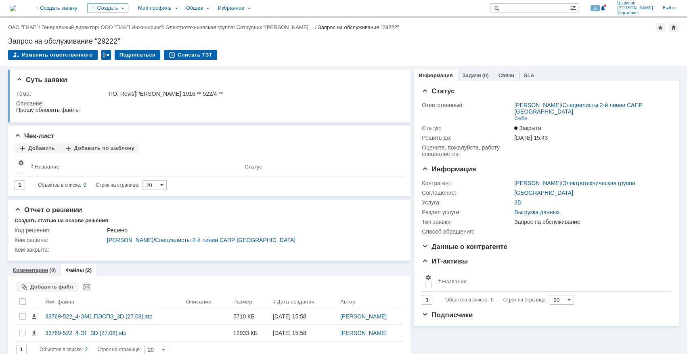 Image resolution: width=687 pixels, height=354 pixels. Describe the element at coordinates (87, 287) in the screenshot. I see `div: Отправить выбранные файлы` at that location.